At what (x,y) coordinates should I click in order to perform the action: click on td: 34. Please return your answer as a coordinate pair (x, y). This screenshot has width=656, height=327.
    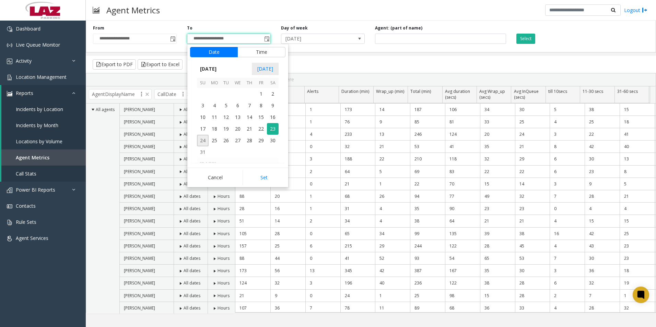
    Looking at the image, I should click on (392, 234).